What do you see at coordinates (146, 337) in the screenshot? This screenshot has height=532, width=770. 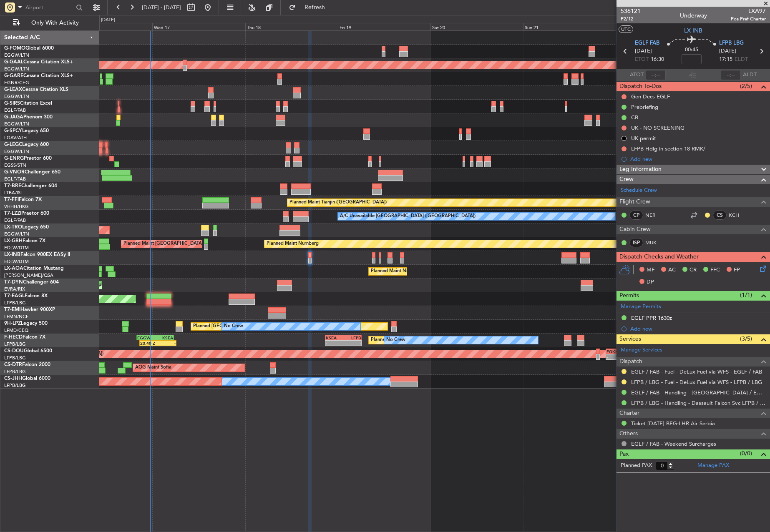 I see `div: EGGW` at bounding box center [146, 337].